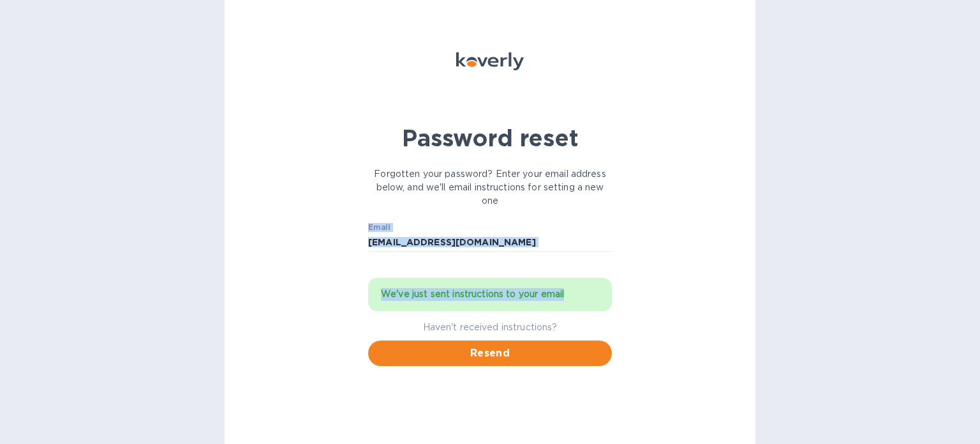  Describe the element at coordinates (490, 243) in the screenshot. I see `input: Email` at that location.